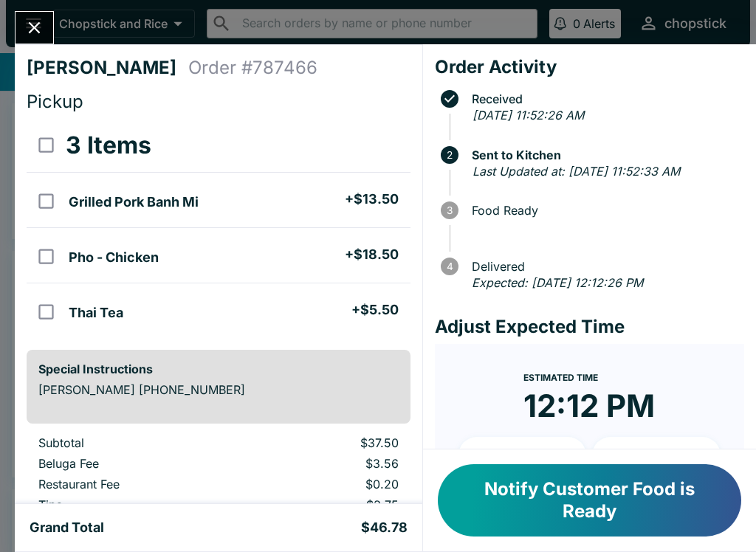 This screenshot has height=552, width=756. I want to click on span: Received, so click(604, 98).